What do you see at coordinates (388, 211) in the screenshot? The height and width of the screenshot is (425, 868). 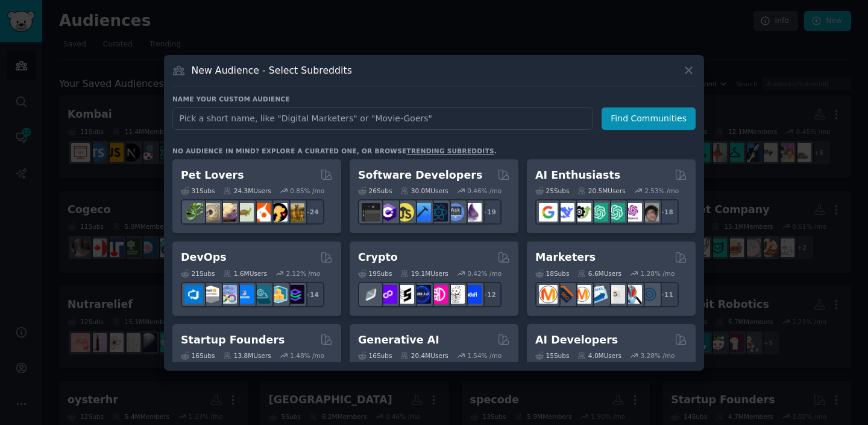 I see `img: csharp` at bounding box center [388, 211].